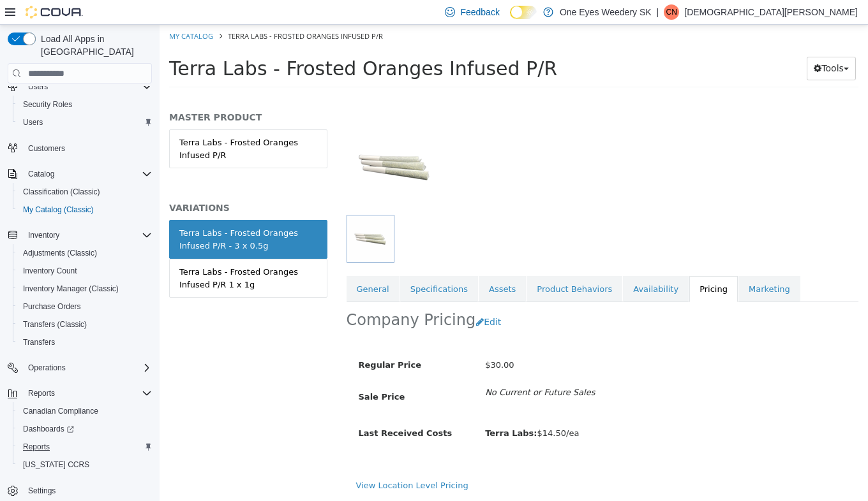 Image resolution: width=868 pixels, height=501 pixels. I want to click on button: Settings, so click(80, 490).